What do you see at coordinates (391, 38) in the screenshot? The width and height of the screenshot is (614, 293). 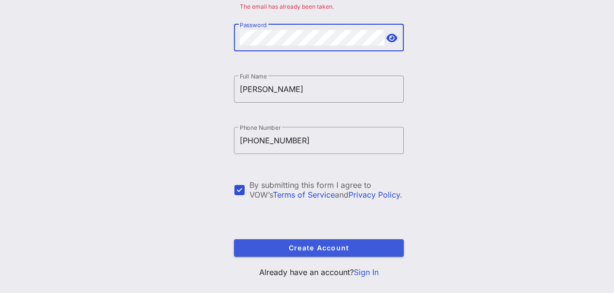 I see `button: append icon` at bounding box center [391, 38].